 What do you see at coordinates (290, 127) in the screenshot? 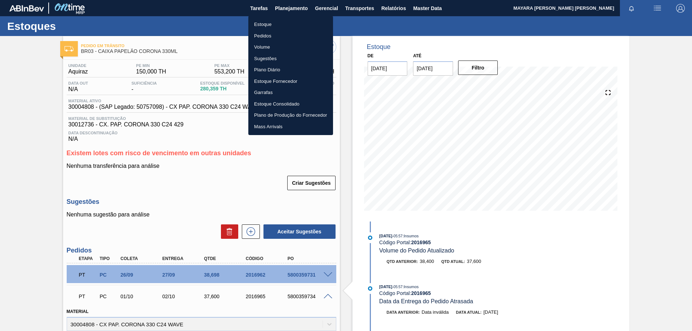
I see `li: Mass Arrivals` at bounding box center [290, 127].